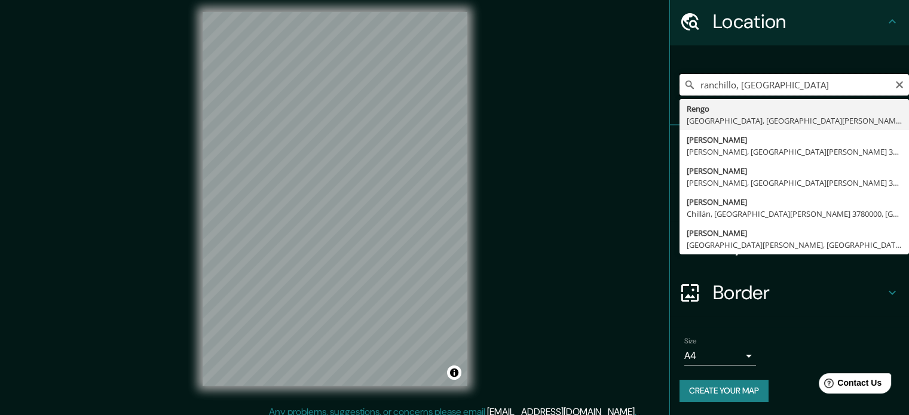 The image size is (909, 415). I want to click on button: Toggle attribution, so click(454, 373).